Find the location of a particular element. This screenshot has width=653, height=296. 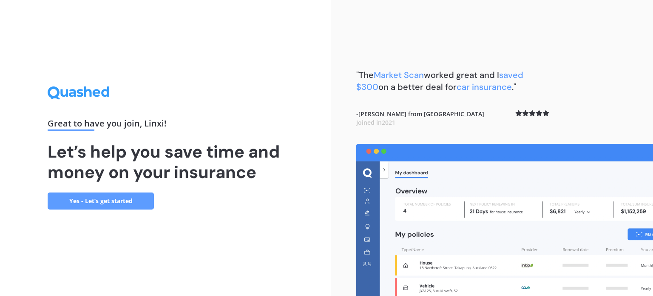

span: saved $300 is located at coordinates (440, 81).